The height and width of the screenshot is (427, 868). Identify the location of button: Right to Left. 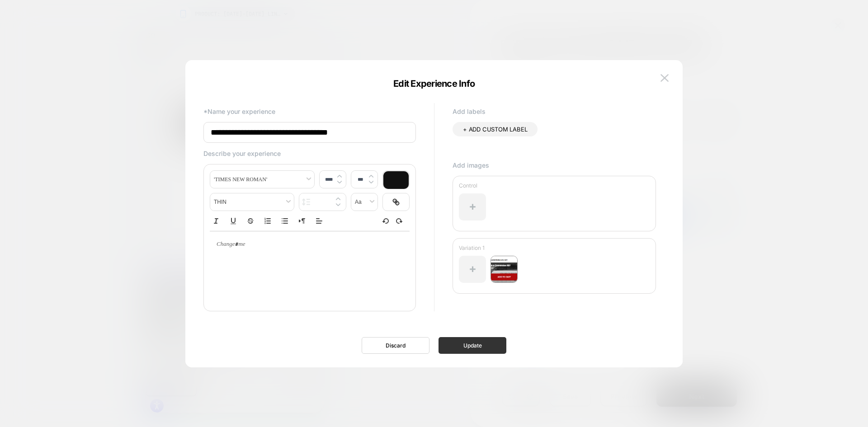
(302, 221).